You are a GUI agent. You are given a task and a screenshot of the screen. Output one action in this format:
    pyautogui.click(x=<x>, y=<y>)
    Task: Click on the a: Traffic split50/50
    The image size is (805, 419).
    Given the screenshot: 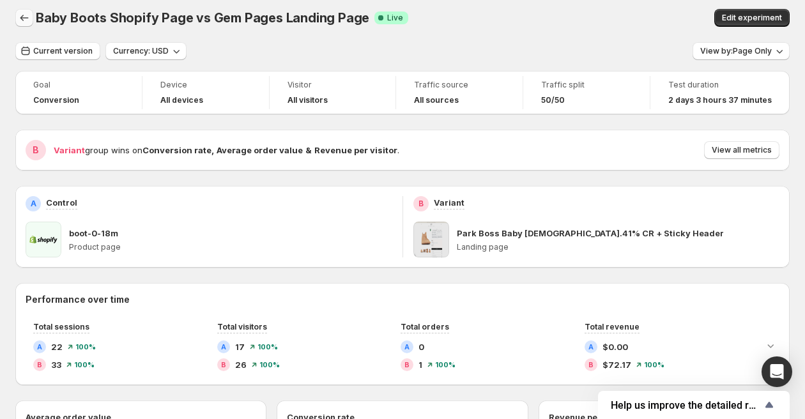 What is the action you would take?
    pyautogui.click(x=587, y=93)
    